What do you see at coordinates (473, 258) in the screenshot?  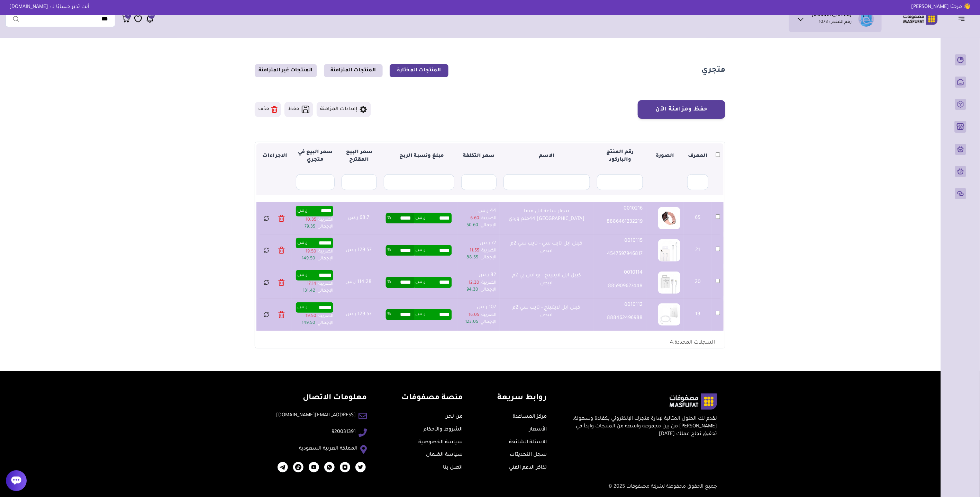 I see `span: 88.55` at bounding box center [473, 258].